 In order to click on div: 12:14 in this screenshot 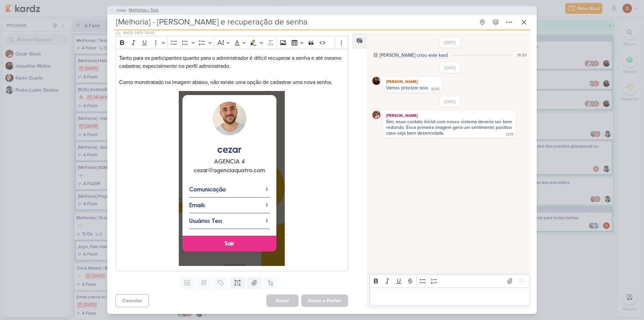, I will do `click(510, 134)`.